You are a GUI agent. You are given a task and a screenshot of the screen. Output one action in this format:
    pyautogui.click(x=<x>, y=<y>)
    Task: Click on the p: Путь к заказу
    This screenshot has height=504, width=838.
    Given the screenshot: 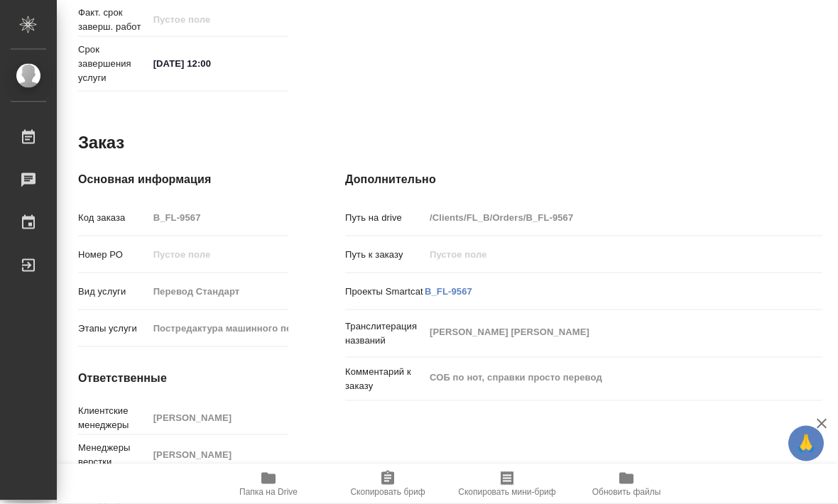 What is the action you would take?
    pyautogui.click(x=385, y=254)
    